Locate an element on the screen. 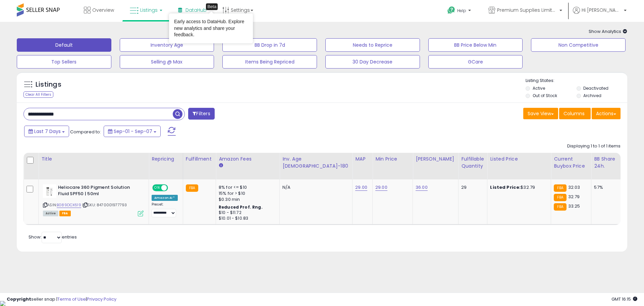 This screenshot has width=644, height=306. div: Clear All Filters is located at coordinates (38, 94).